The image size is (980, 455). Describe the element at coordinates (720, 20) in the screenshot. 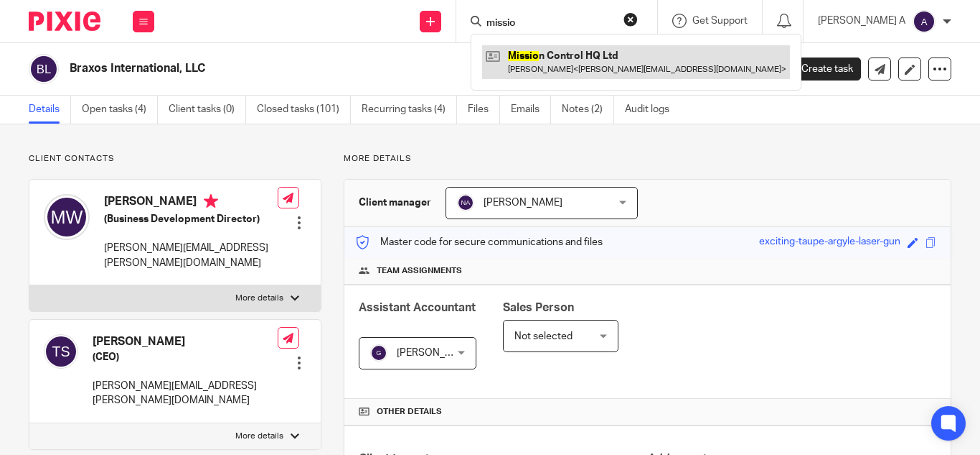

I see `span: Get Support` at that location.